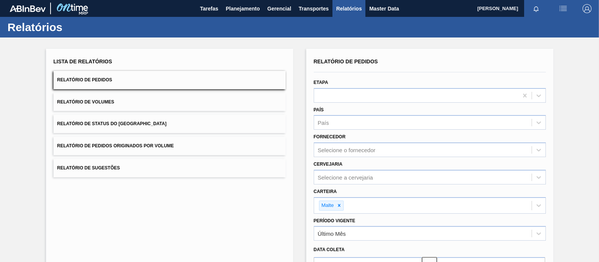  What do you see at coordinates (330, 137) in the screenshot?
I see `label: Fornecedor` at bounding box center [330, 137].